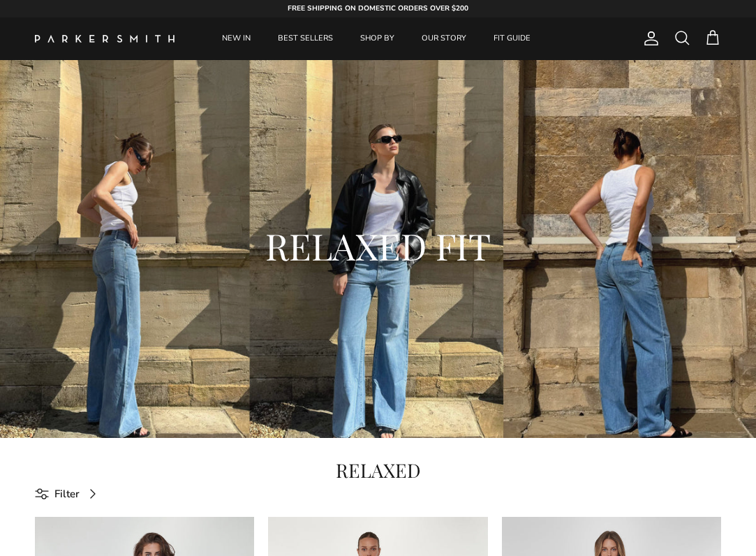  What do you see at coordinates (105, 38) in the screenshot?
I see `a: Parker Smith` at bounding box center [105, 38].